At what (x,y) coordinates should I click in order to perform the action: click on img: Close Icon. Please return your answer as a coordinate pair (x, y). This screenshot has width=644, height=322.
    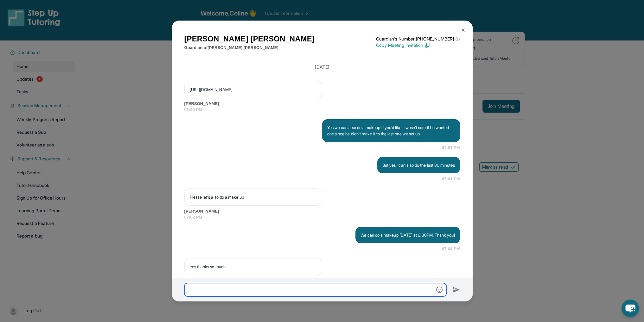
    Looking at the image, I should click on (463, 30).